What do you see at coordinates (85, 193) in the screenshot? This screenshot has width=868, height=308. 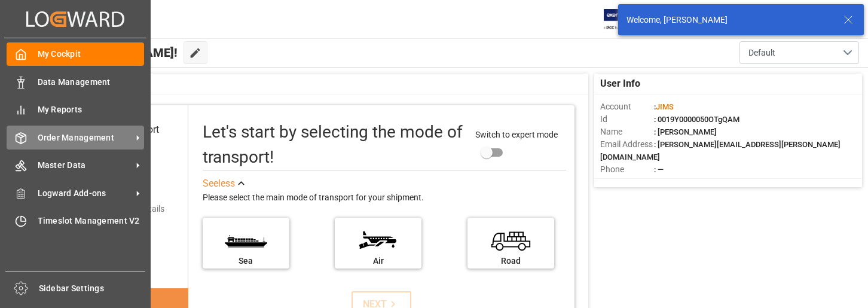 I see `span: Logward Add-ons` at bounding box center [85, 193].